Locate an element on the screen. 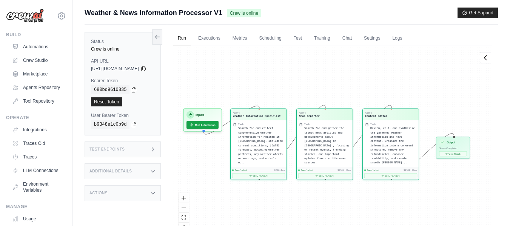 This screenshot has width=510, height=226. button: View Result is located at coordinates (453, 154).